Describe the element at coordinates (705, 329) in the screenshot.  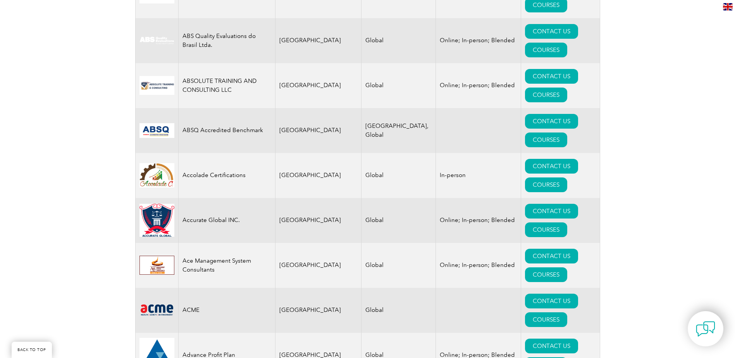
I see `img: contact-chat.png` at that location.